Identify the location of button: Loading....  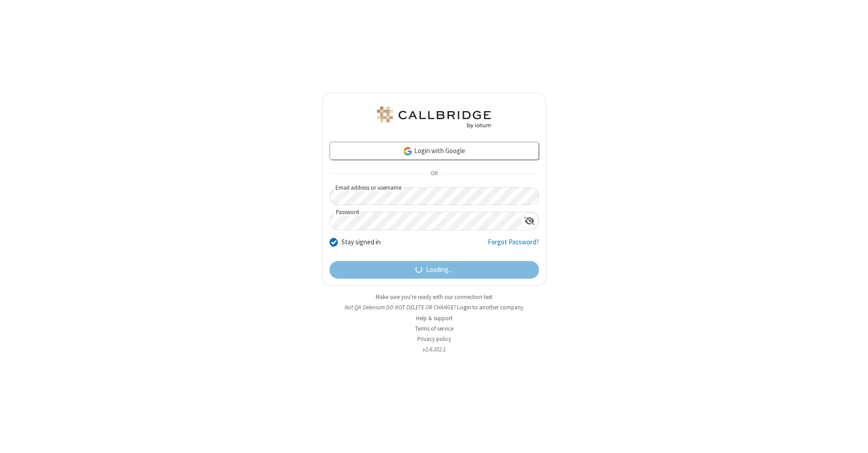
(434, 270).